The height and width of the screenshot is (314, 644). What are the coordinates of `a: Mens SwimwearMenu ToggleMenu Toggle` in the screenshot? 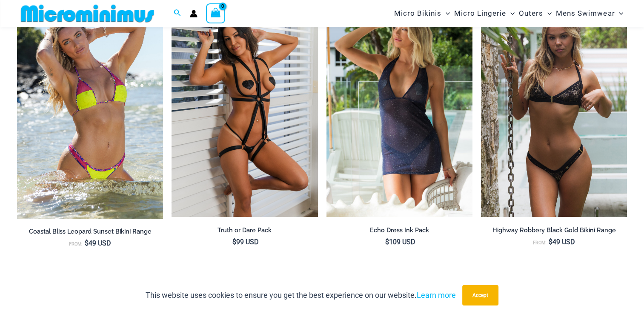 It's located at (589, 13).